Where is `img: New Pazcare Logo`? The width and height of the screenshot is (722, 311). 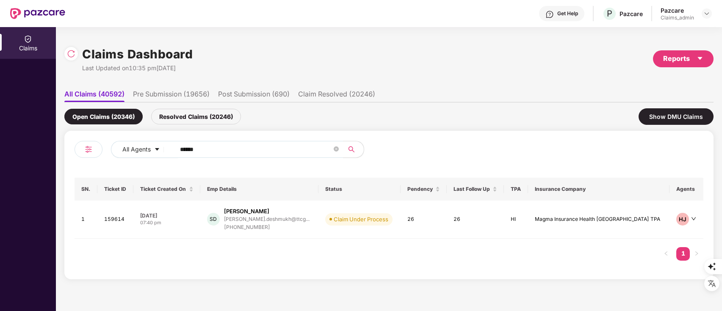 img: New Pazcare Logo is located at coordinates (38, 14).